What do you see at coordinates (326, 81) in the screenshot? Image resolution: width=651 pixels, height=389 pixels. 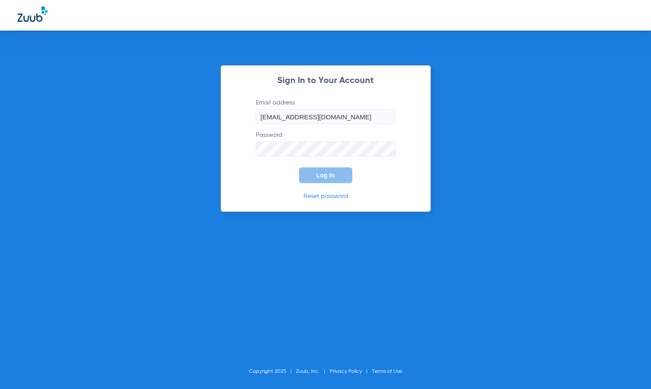 I see `h2: Sign In to Your Account` at bounding box center [326, 81].